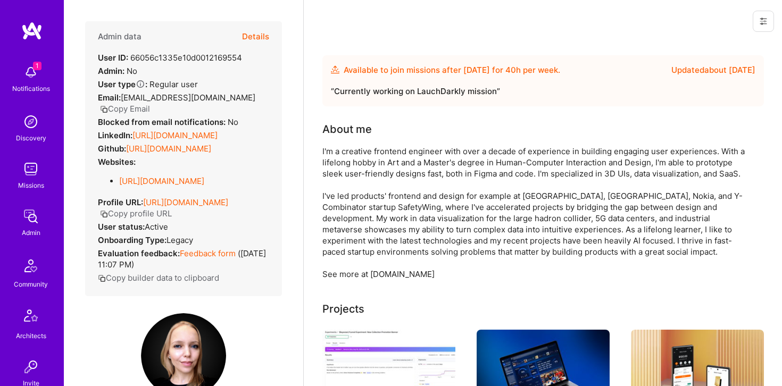 This screenshot has width=782, height=386. Describe the element at coordinates (343, 309) in the screenshot. I see `div: Projects` at that location.